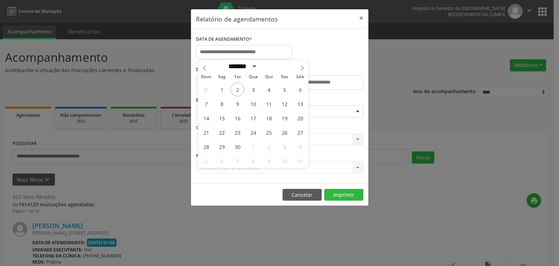  Describe the element at coordinates (206, 118) in the screenshot. I see `span: Setembro 14, 2025` at that location.